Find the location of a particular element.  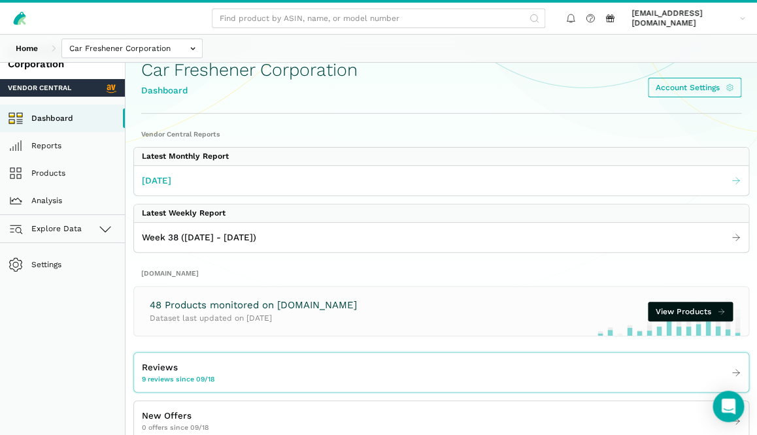

span: View Products is located at coordinates (683, 312).